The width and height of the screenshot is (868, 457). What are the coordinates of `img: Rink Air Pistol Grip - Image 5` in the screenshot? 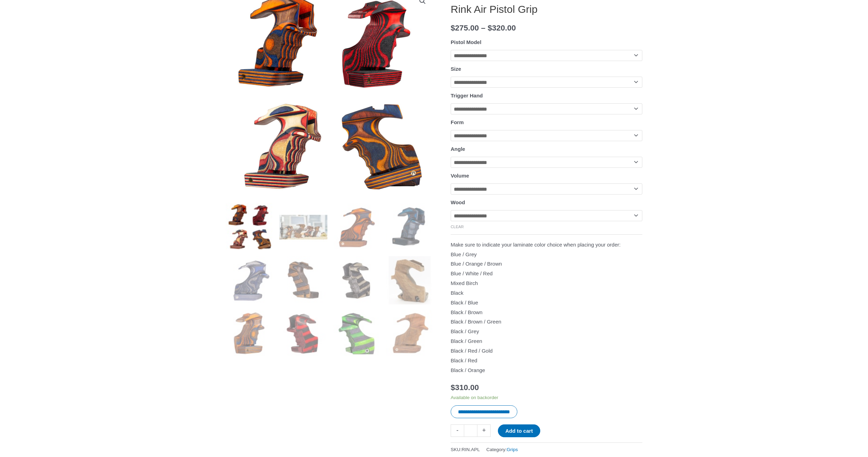 It's located at (250, 280).